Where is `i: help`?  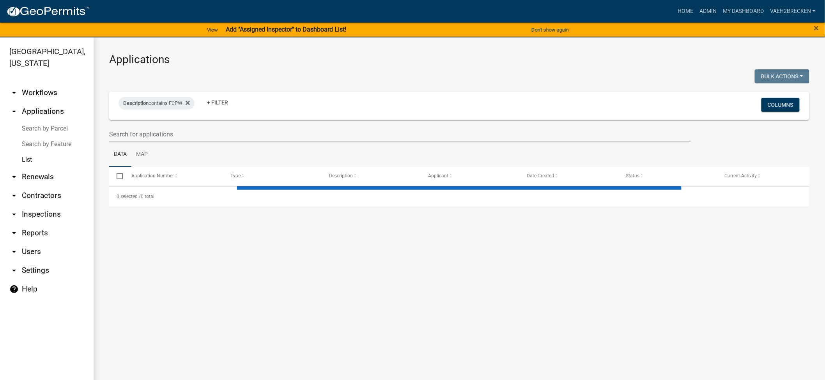
i: help is located at coordinates (14, 289).